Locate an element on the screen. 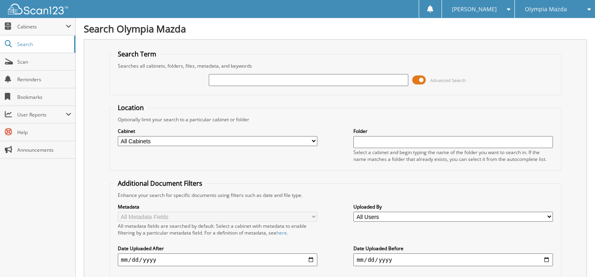  img: scan123-logo-white.svg is located at coordinates (38, 9).